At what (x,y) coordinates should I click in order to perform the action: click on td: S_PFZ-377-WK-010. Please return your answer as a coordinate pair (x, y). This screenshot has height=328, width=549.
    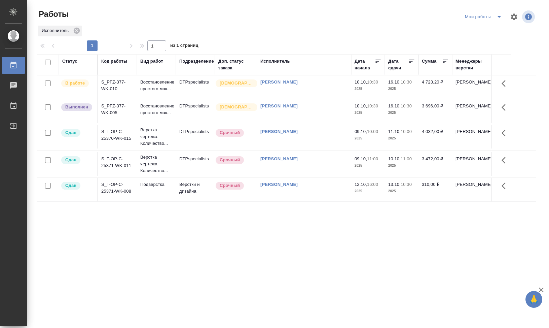
    Looking at the image, I should click on (117, 87).